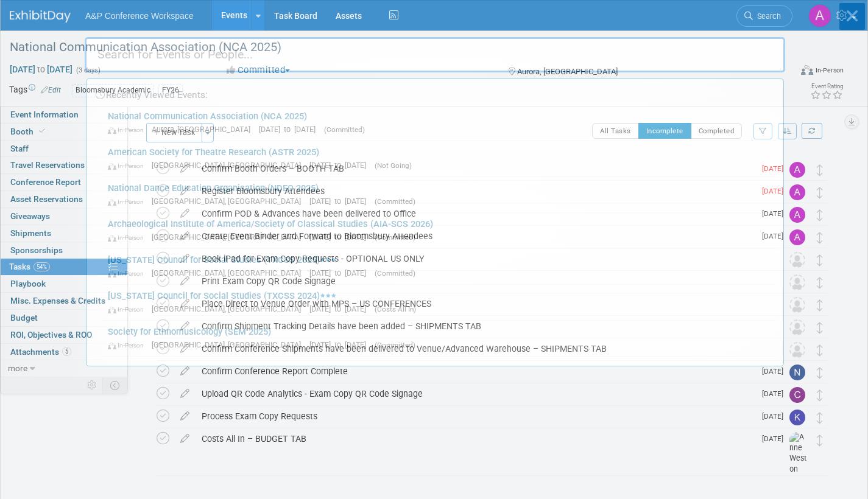 Image resolution: width=868 pixels, height=499 pixels. I want to click on span: (Costs All In), so click(395, 309).